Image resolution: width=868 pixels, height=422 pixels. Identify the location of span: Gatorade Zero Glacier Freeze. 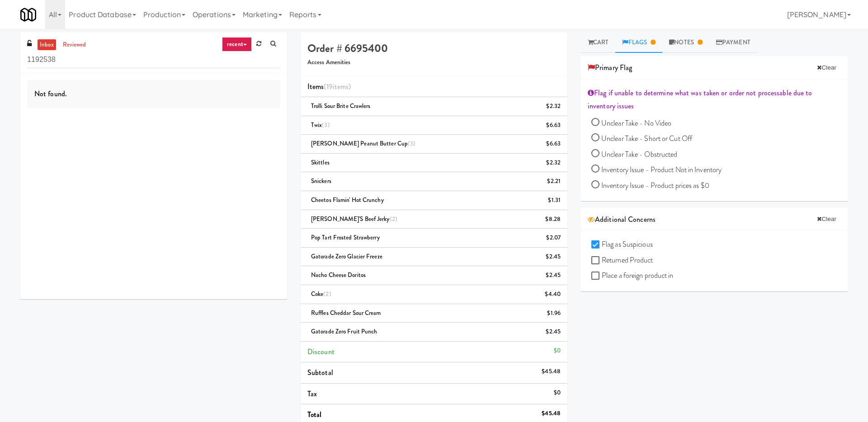
(346, 256).